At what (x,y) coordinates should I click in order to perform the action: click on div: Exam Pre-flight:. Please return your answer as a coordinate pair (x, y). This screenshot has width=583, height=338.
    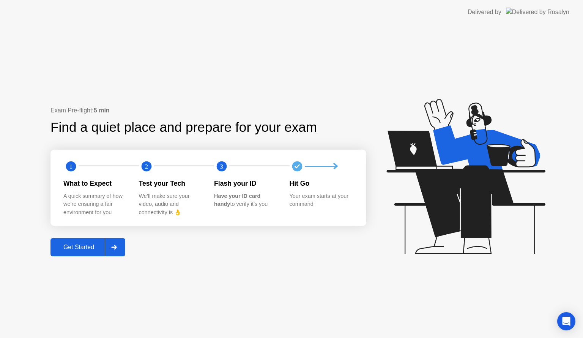
    Looking at the image, I should click on (208, 111).